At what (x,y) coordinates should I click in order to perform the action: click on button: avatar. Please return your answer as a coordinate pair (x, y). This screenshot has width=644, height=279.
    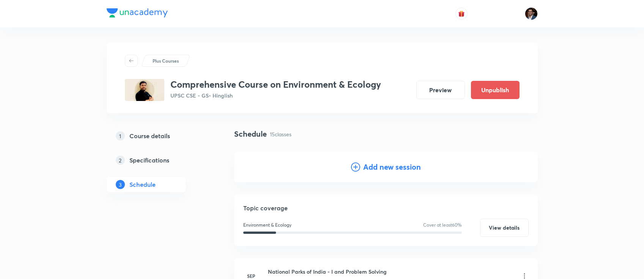
    Looking at the image, I should click on (462, 14).